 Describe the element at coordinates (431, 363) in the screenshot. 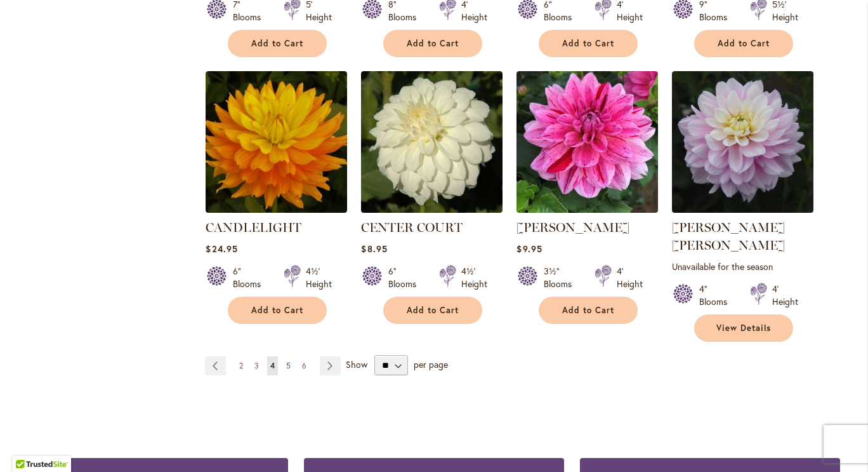

I see `span: per page` at that location.